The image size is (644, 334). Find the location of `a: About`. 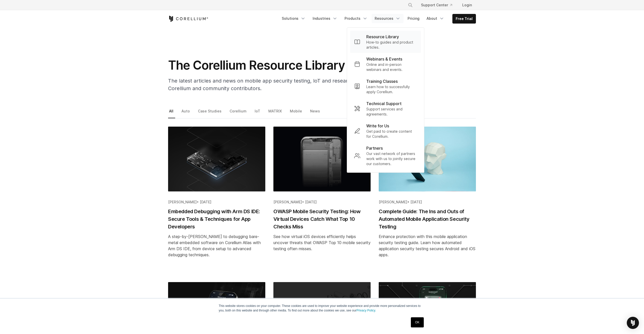

a: About is located at coordinates (435, 18).